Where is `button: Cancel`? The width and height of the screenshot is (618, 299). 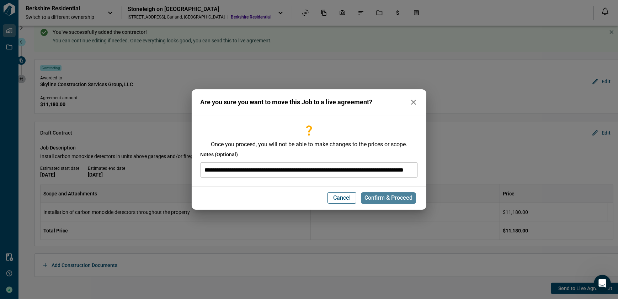
button: Cancel is located at coordinates (342, 198).